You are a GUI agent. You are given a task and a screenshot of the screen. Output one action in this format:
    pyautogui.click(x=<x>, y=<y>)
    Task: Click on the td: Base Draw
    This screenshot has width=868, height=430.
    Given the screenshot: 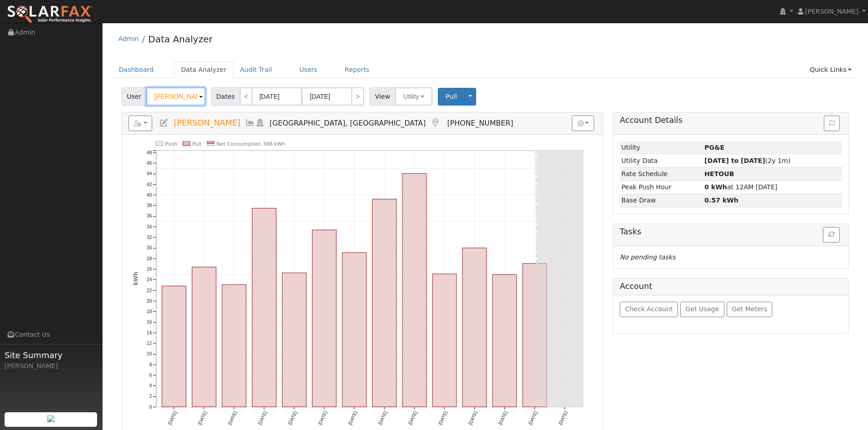 What is the action you would take?
    pyautogui.click(x=661, y=200)
    